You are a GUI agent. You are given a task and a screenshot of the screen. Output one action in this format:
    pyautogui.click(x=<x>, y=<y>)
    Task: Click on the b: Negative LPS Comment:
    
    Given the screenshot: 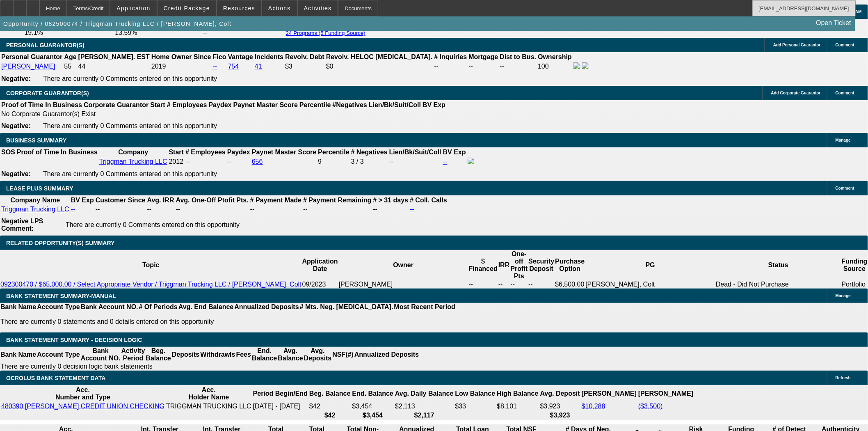 What is the action you would take?
    pyautogui.click(x=22, y=224)
    